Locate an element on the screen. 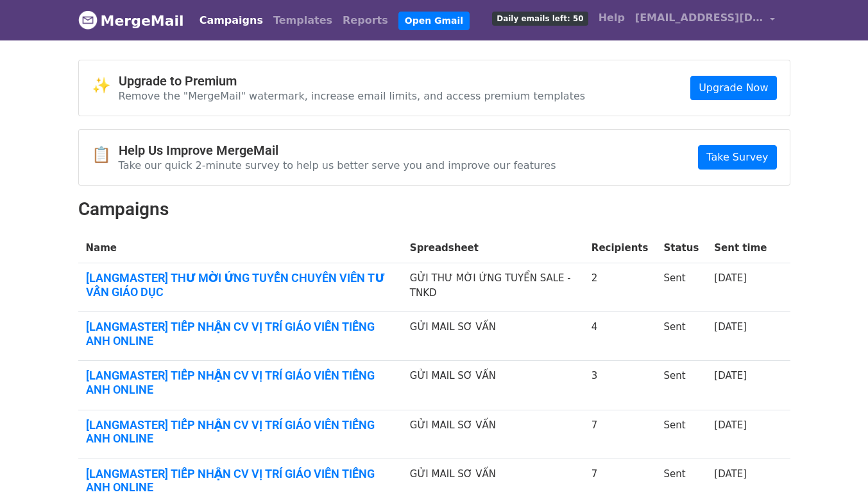 This screenshot has width=868, height=499. td: 2 is located at coordinates (619, 288).